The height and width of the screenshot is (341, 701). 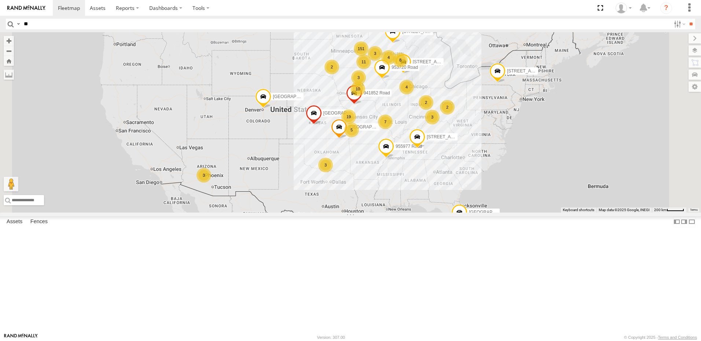 What do you see at coordinates (623, 8) in the screenshot?
I see `div: Tina French` at bounding box center [623, 8].